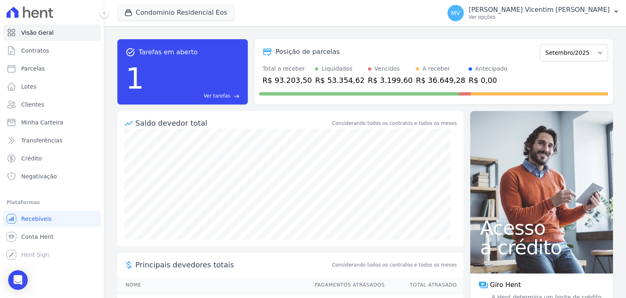  I want to click on th: Pagamentos Atrasados, so click(346, 285).